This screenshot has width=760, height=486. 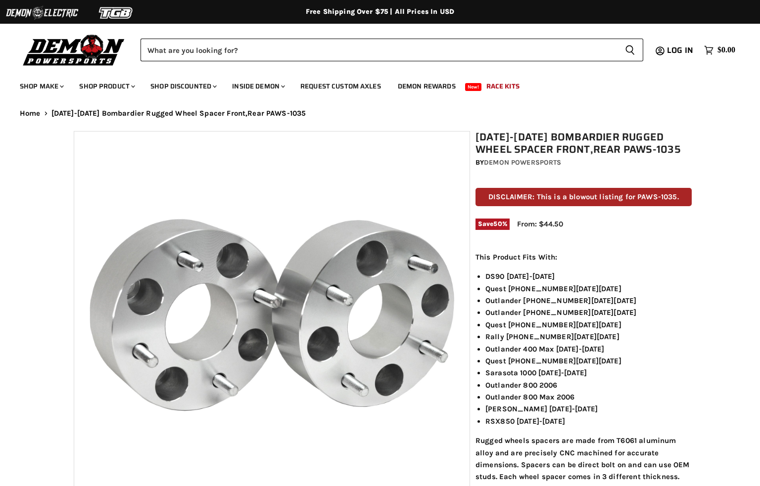 I want to click on span: Save %, so click(x=492, y=224).